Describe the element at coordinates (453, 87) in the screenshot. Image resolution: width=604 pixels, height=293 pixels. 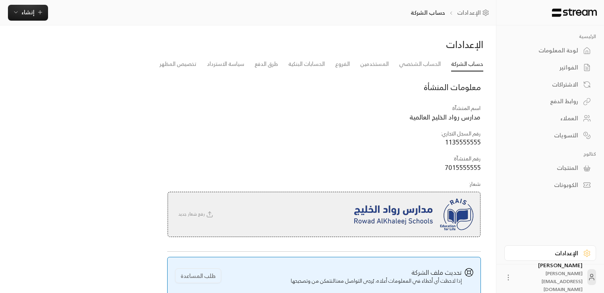
I see `span: معلومات المنشأة` at that location.